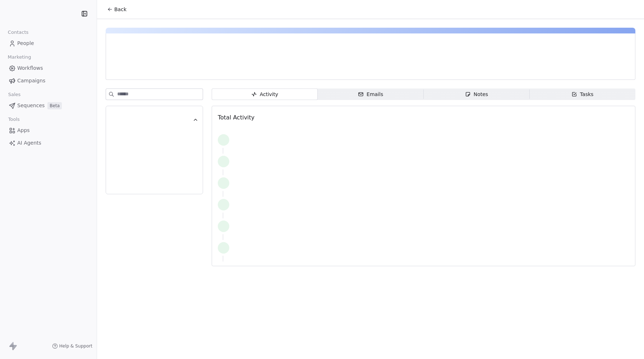 The width and height of the screenshot is (644, 359). What do you see at coordinates (76, 346) in the screenshot?
I see `span: Help & Support` at bounding box center [76, 346].